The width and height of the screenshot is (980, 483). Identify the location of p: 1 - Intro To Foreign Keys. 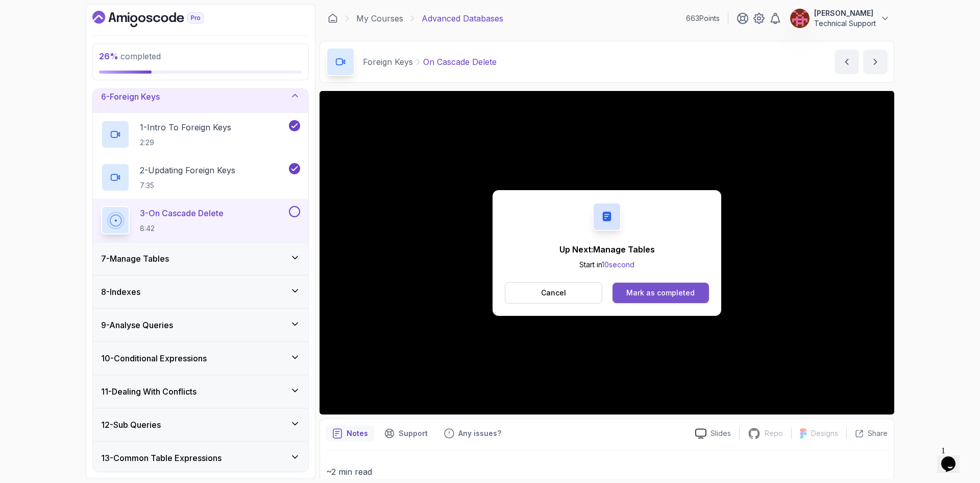
(185, 127).